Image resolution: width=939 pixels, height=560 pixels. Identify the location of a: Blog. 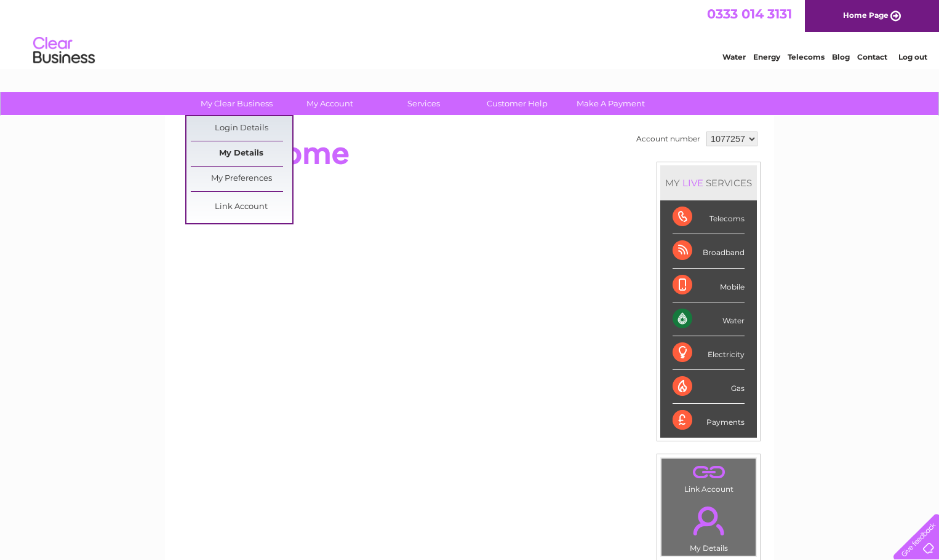
(841, 57).